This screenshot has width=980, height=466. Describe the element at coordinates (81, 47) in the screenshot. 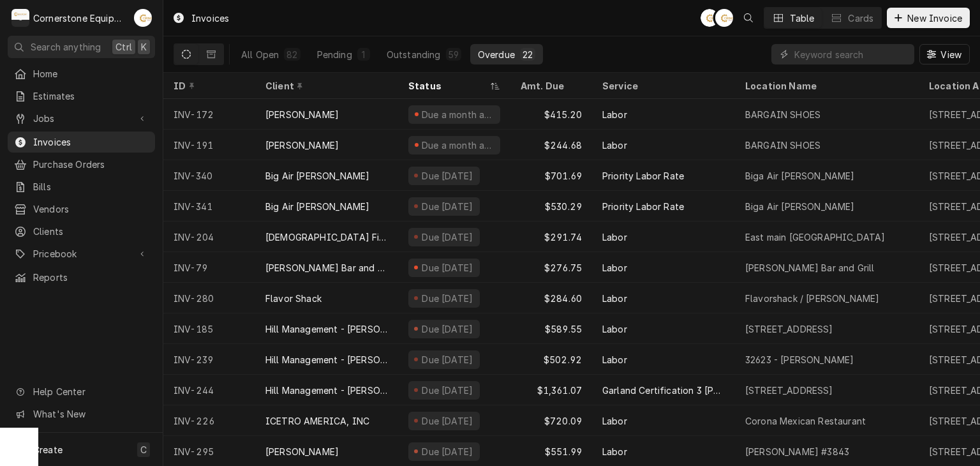

I see `button: Search anythingCtrlK` at that location.